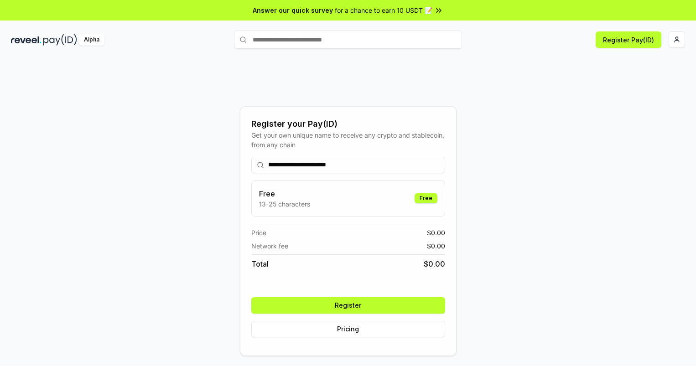  I want to click on span: Answer our quick survey, so click(293, 10).